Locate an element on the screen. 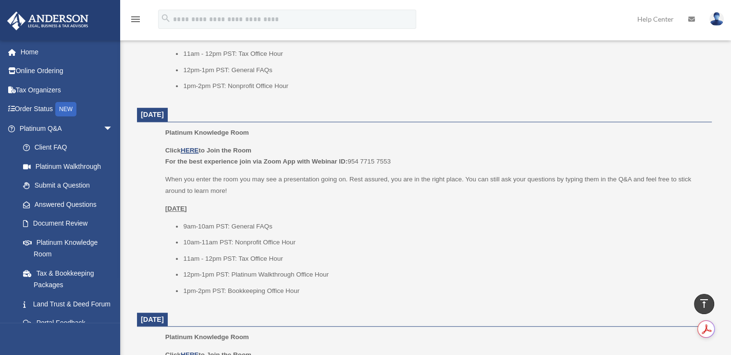  a: Document Review is located at coordinates (70, 223).